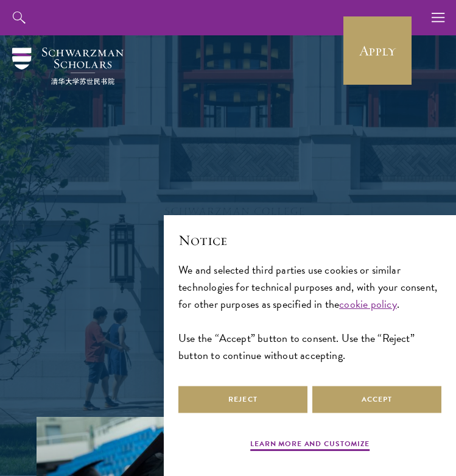  Describe the element at coordinates (310, 240) in the screenshot. I see `h2: Notice` at that location.